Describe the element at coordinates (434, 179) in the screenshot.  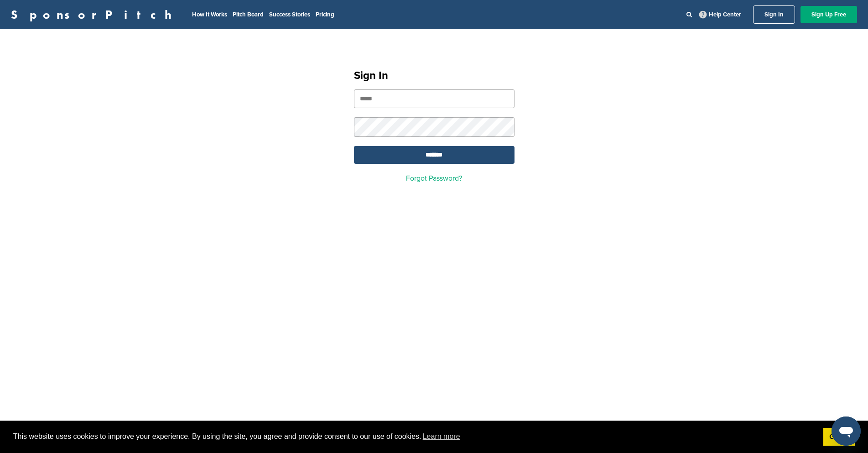
I see `a: Forgot Password?` at that location.